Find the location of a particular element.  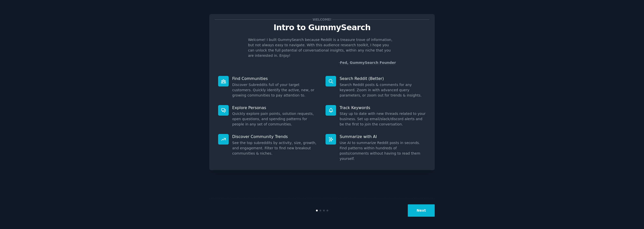

p: Summarize with AI is located at coordinates (383, 137).